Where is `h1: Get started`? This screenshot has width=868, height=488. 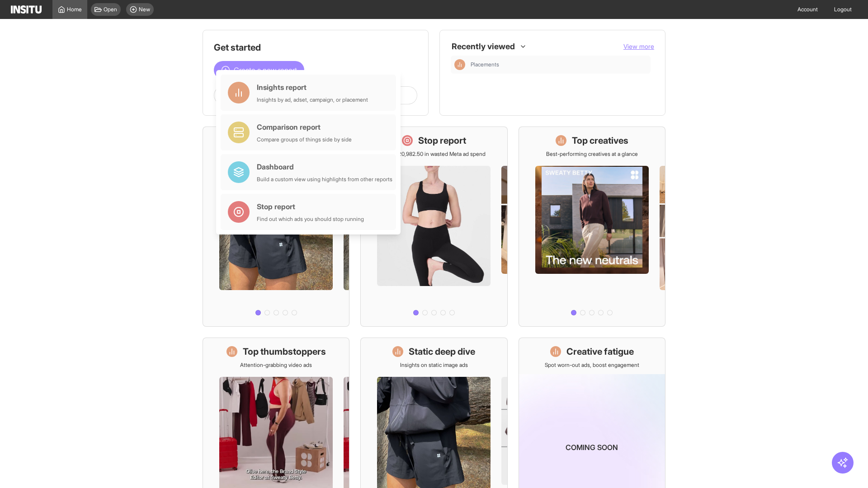 h1: Get started is located at coordinates (316, 48).